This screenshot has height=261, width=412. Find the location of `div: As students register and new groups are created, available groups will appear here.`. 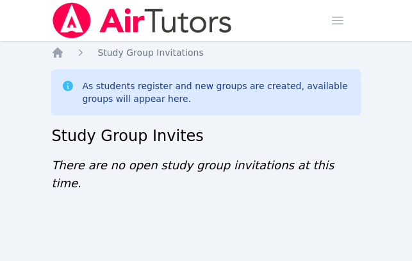

div: As students register and new groups are created, available groups will appear here. is located at coordinates (216, 92).